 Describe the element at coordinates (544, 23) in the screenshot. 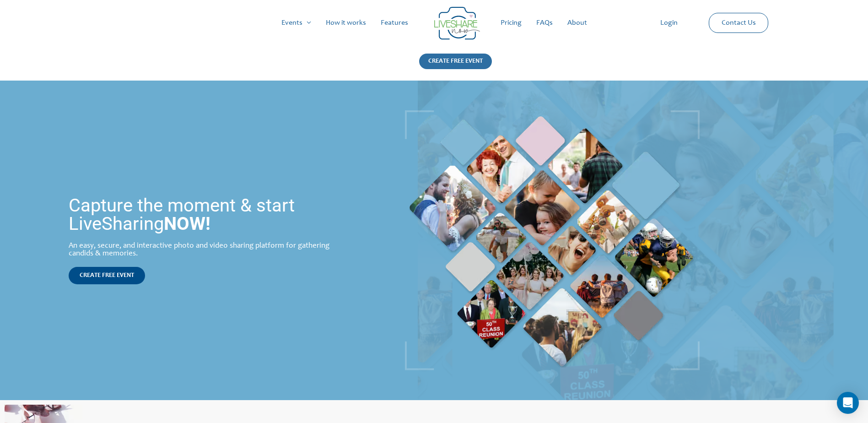

I see `a: FAQs` at that location.